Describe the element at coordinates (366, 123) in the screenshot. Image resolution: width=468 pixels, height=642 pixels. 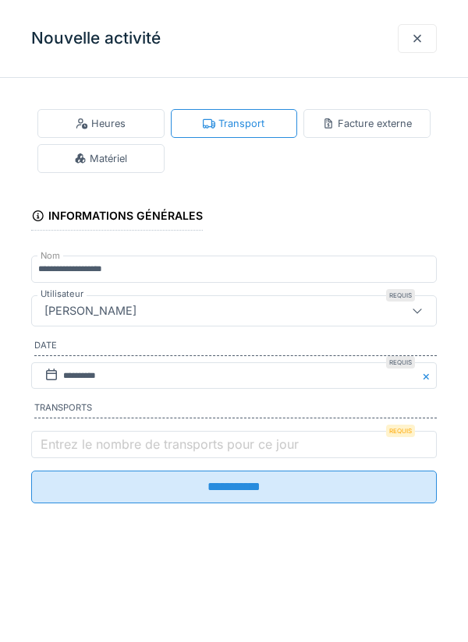
I see `div: Facture externe` at that location.